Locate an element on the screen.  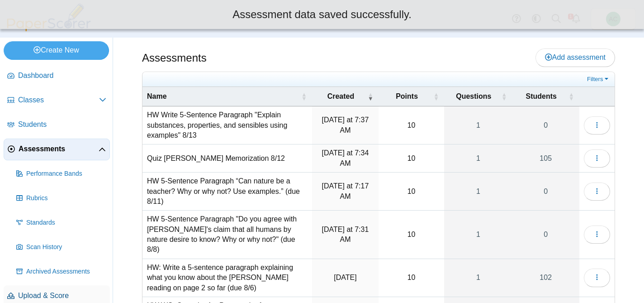
a: Assessments is located at coordinates (56, 150).